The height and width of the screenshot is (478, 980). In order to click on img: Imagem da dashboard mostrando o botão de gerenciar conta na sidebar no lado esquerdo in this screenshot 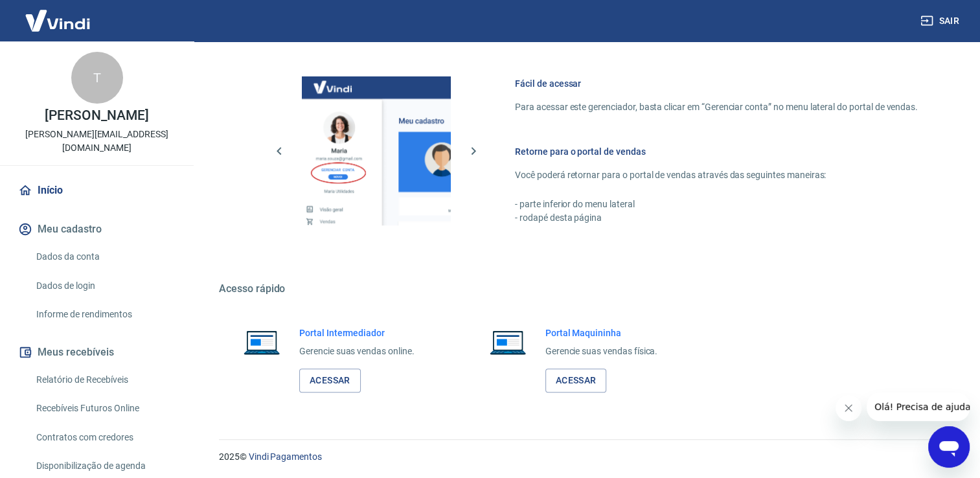, I will do `click(376, 151)`.